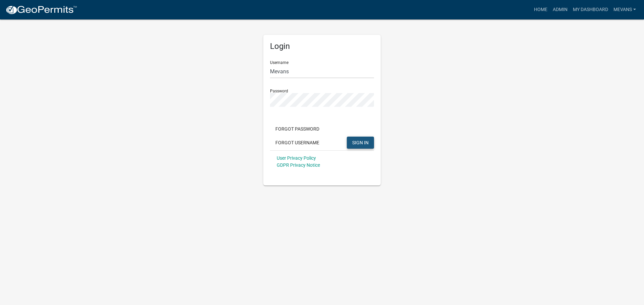 This screenshot has width=644, height=305. What do you see at coordinates (590, 10) in the screenshot?
I see `a: My Dashboard` at bounding box center [590, 10].